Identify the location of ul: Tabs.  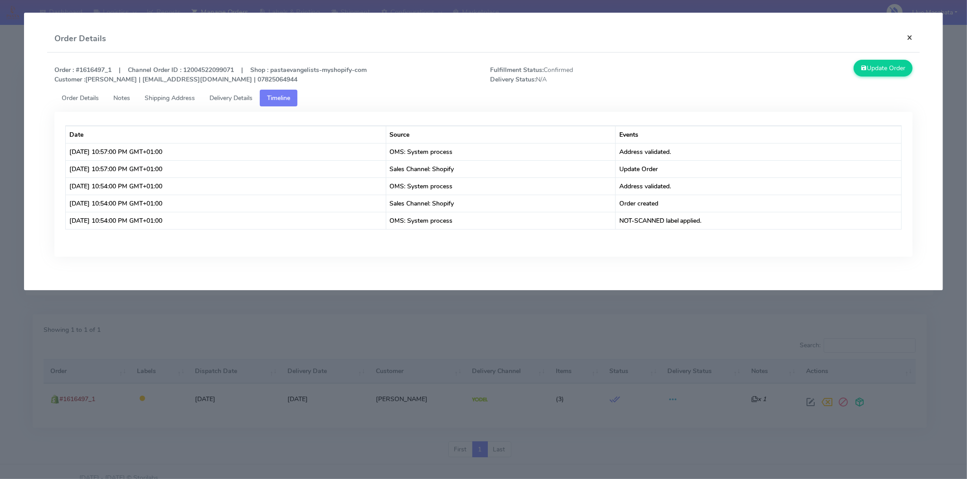
(483, 98).